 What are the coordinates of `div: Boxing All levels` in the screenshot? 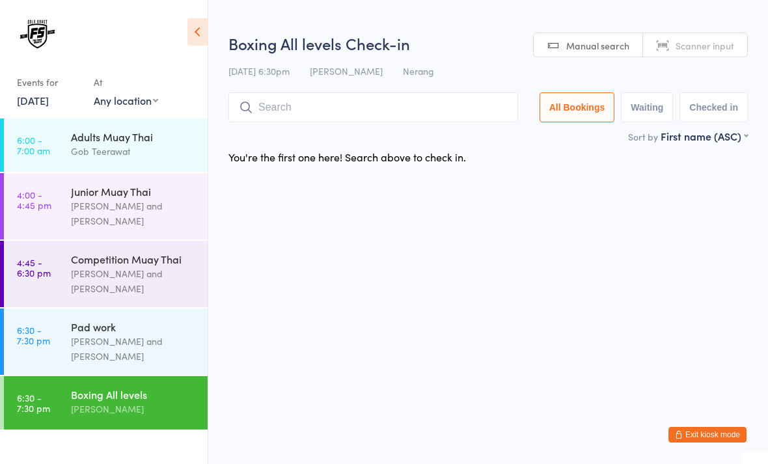 It's located at (133, 394).